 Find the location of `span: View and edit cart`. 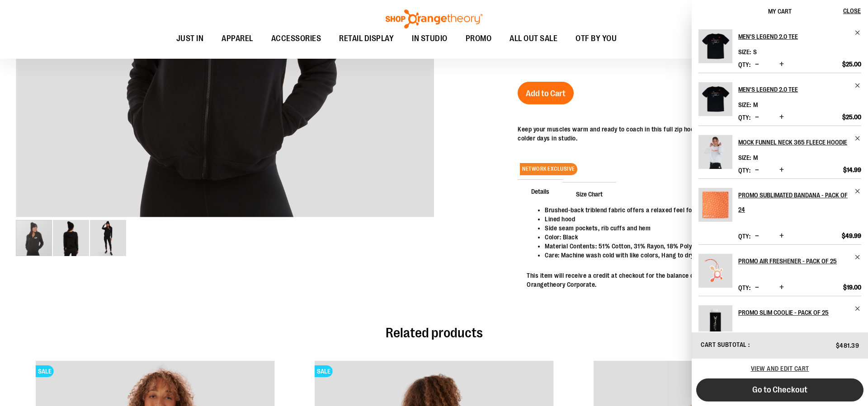

span: View and edit cart is located at coordinates (780, 369).